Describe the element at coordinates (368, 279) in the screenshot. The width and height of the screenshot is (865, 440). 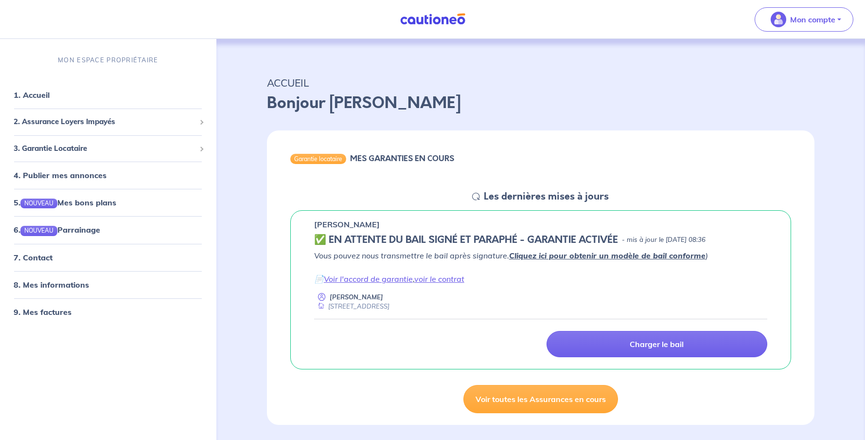
I see `a: Voir l'accord de garantie` at that location.